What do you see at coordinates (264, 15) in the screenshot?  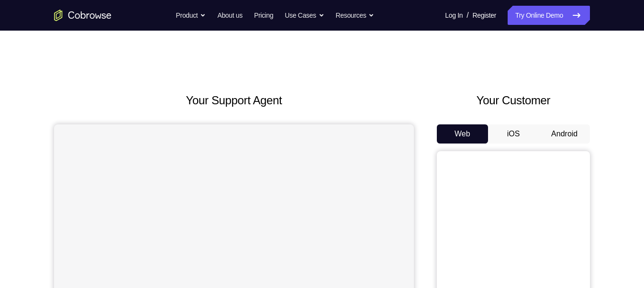 I see `a: Pricing` at bounding box center [264, 15].